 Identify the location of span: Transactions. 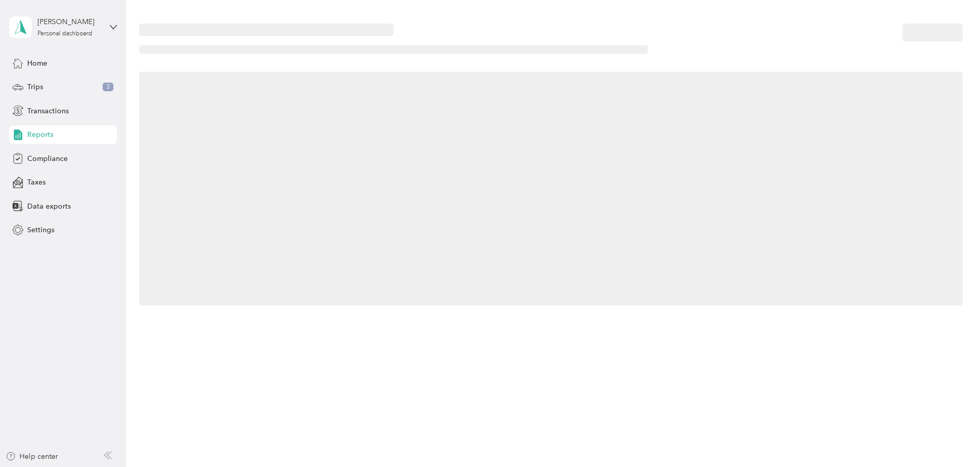
(48, 111).